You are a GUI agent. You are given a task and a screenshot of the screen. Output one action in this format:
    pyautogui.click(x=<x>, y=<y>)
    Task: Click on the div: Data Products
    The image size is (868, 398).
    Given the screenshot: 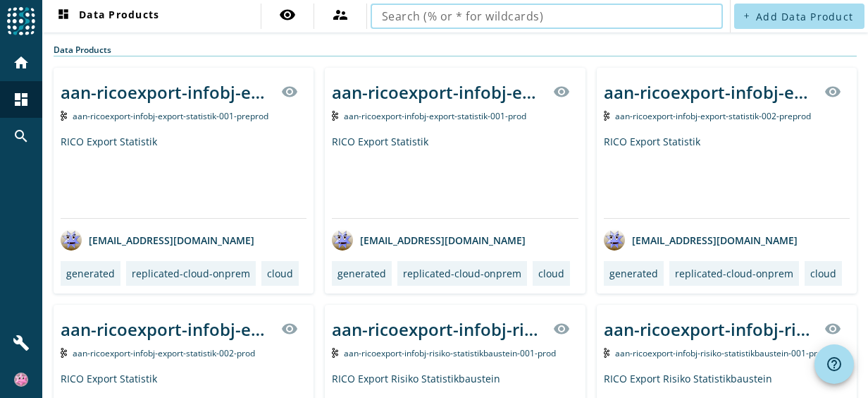 What is the action you would take?
    pyautogui.click(x=455, y=50)
    